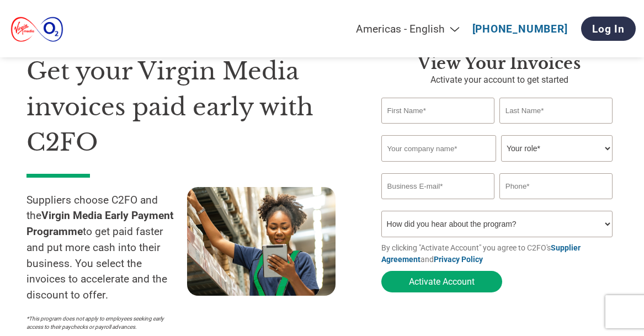 This screenshot has width=644, height=336. What do you see at coordinates (100, 223) in the screenshot?
I see `strong: Virgin Media Early Payment Programme` at bounding box center [100, 223].